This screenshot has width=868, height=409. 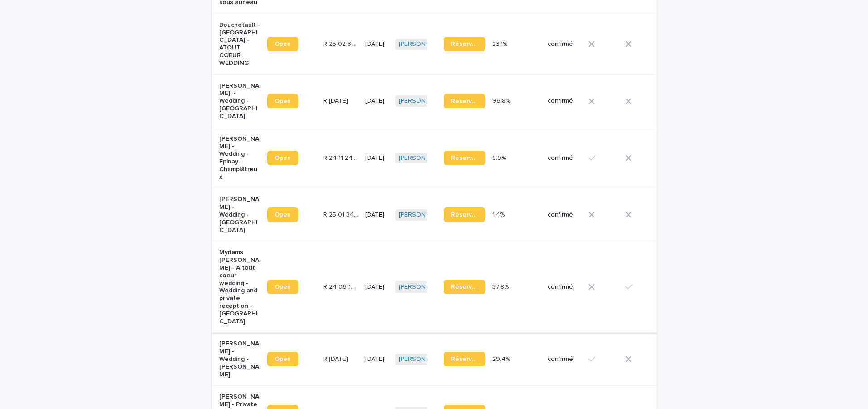 I want to click on p: 37.8%, so click(x=501, y=286).